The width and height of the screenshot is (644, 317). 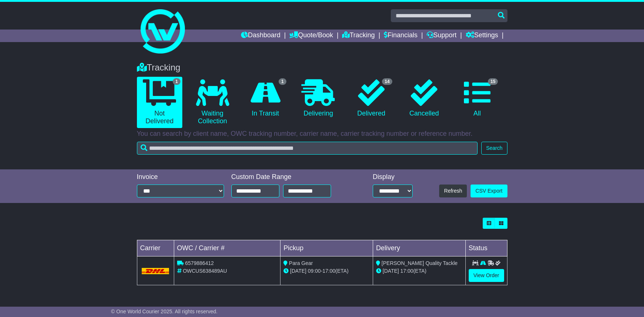 I want to click on a: 1 In Transit, so click(x=265, y=99).